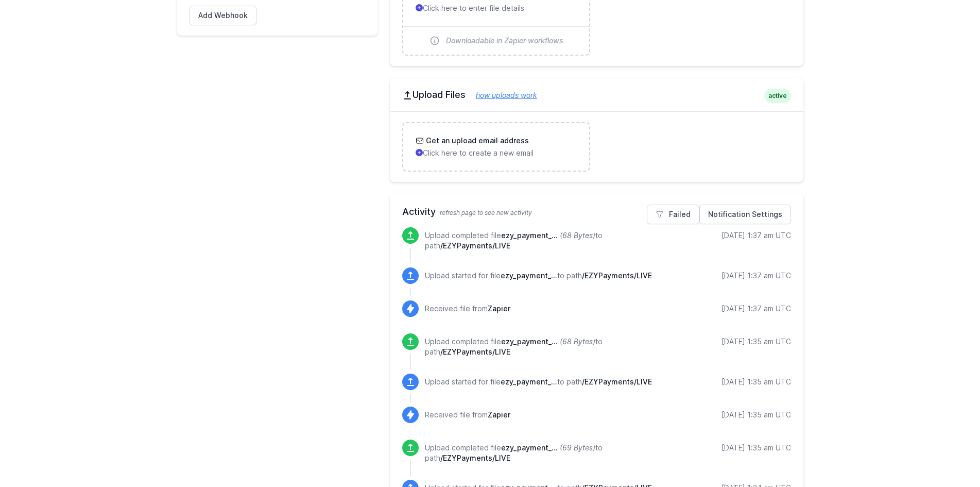 The image size is (980, 487). Describe the element at coordinates (476, 141) in the screenshot. I see `h3: Get an upload email address` at that location.